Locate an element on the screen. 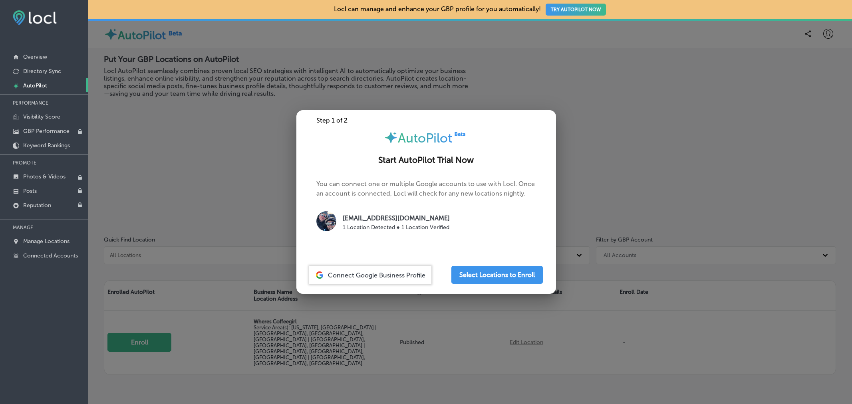  p: Reputation is located at coordinates (37, 205).